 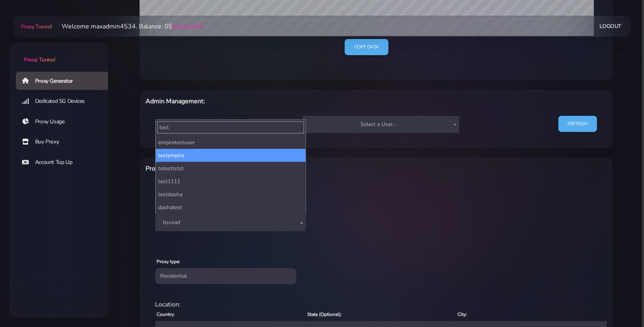 I want to click on a: Proxy Generator, so click(x=65, y=81).